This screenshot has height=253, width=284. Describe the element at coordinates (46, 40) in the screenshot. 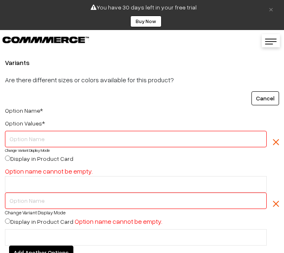

I see `img: COMMMERCE` at that location.